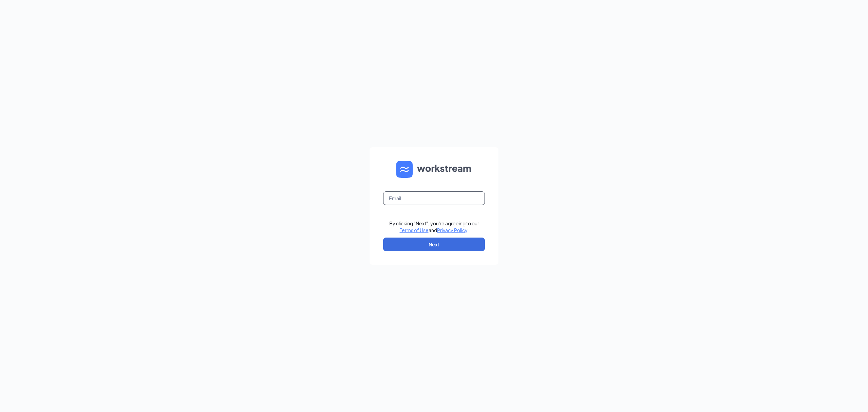 The width and height of the screenshot is (868, 412). Describe the element at coordinates (415, 230) in the screenshot. I see `a: Terms of Use` at that location.